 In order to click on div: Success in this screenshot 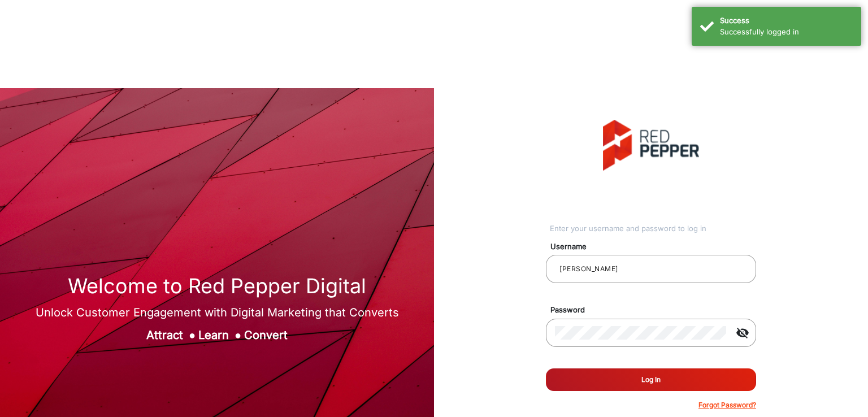, I will do `click(786, 21)`.